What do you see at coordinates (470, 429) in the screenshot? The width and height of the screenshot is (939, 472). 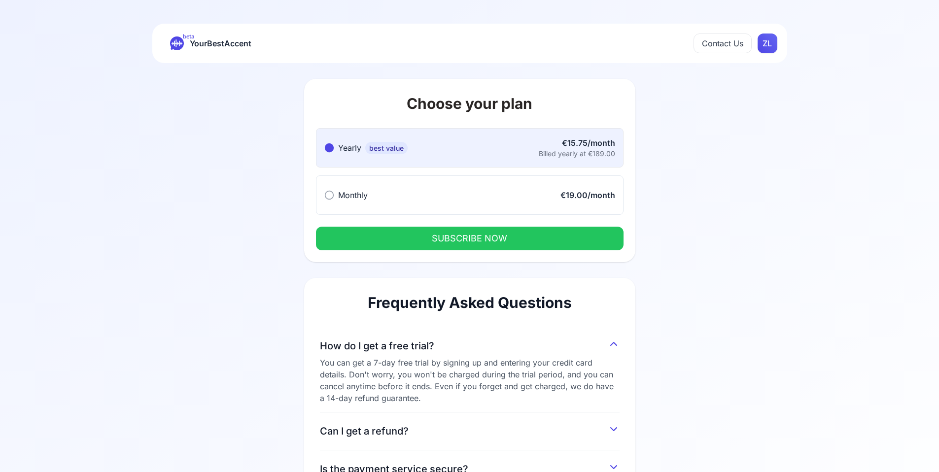 I see `button: Can I get a refund?` at bounding box center [470, 429].